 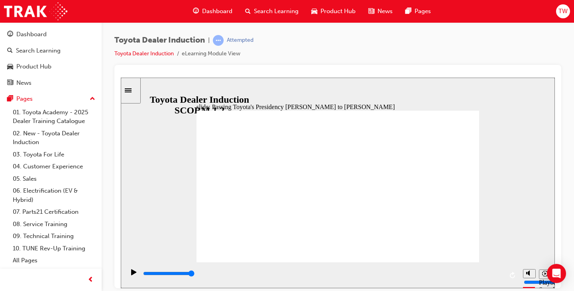 What do you see at coordinates (418, 11) in the screenshot?
I see `a: pages-iconPages` at bounding box center [418, 11].